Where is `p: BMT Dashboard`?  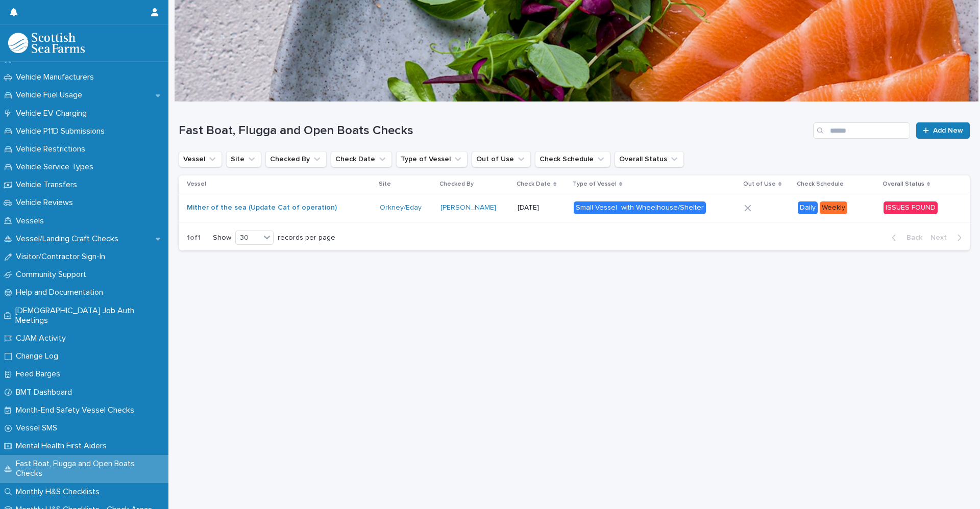 p: BMT Dashboard is located at coordinates (46, 393).